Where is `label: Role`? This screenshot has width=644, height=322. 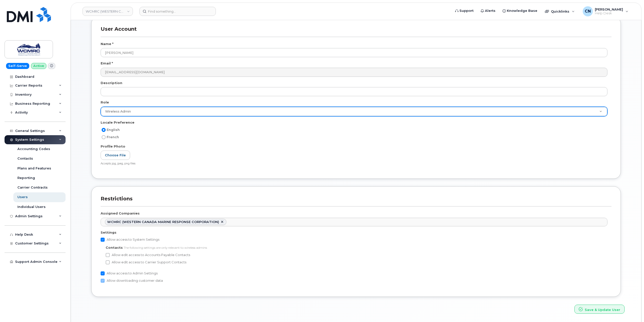
label: Role is located at coordinates (105, 102).